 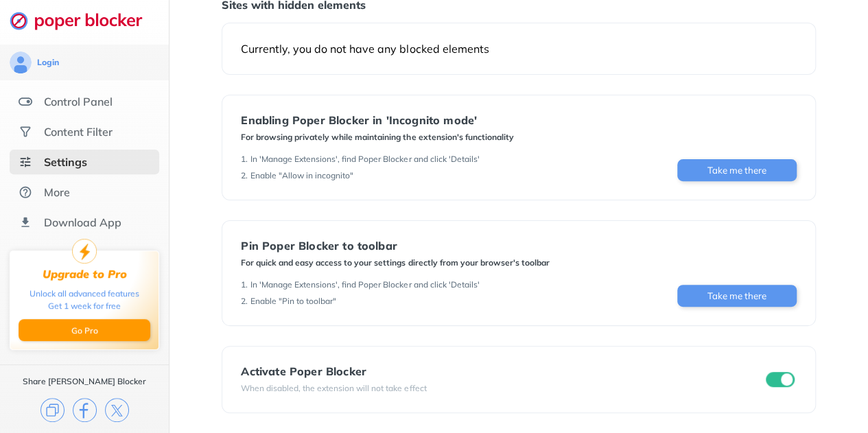 What do you see at coordinates (302, 176) in the screenshot?
I see `div: Enable "Allow in incognito"` at bounding box center [302, 176].